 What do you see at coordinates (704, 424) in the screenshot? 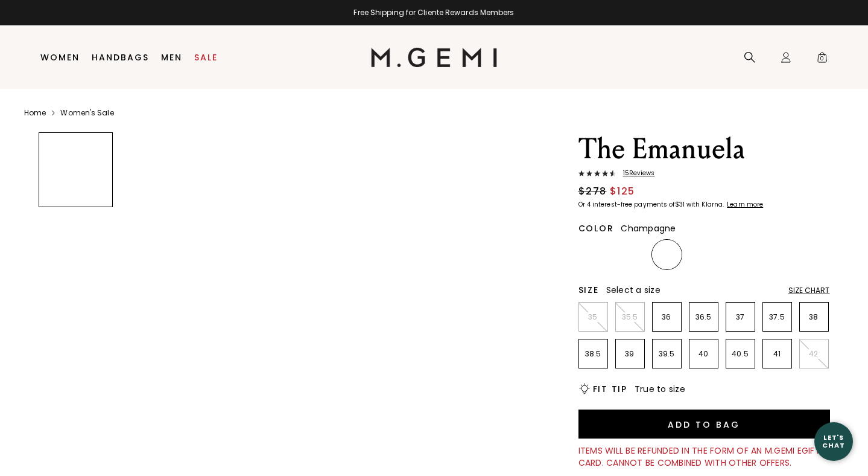
I see `button: Add to Bag` at bounding box center [704, 424].